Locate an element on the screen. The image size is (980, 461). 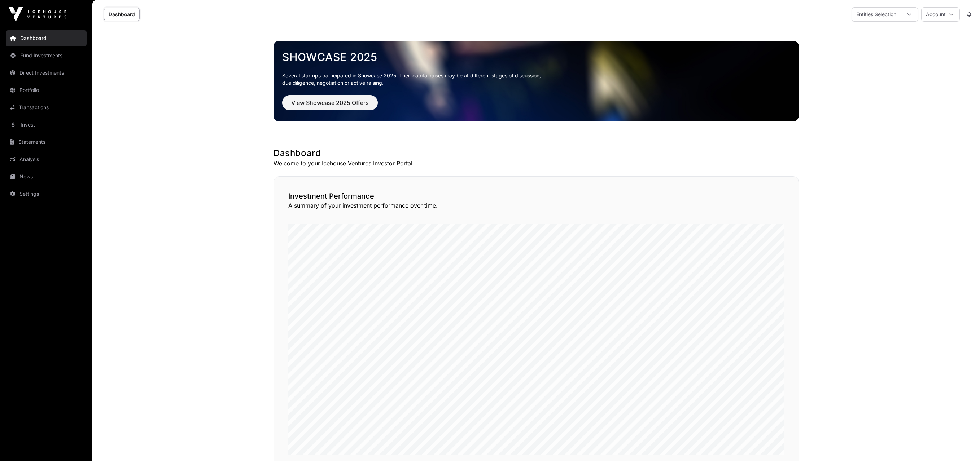
div: Entities Selection is located at coordinates (876, 14).